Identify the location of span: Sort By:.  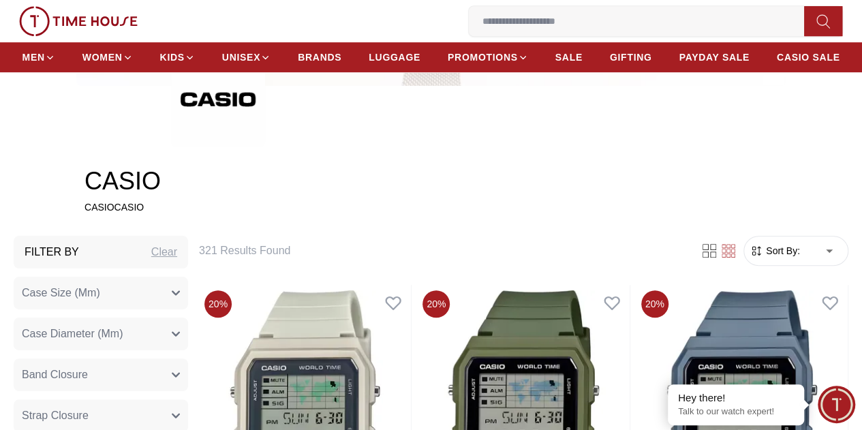
(782, 251).